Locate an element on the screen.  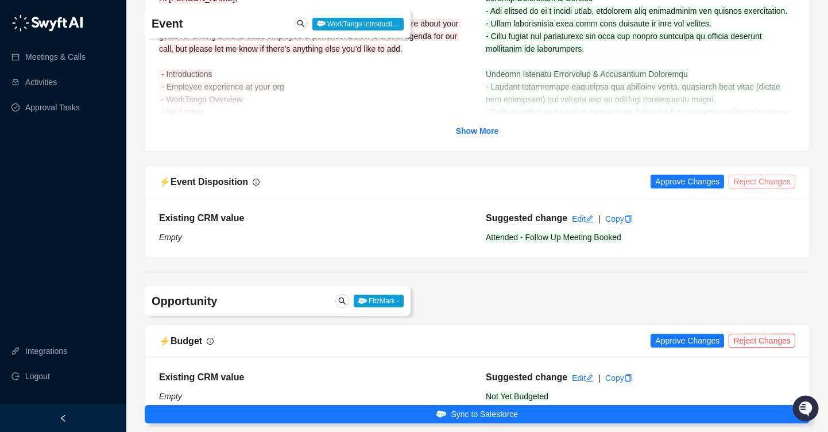
a: Meetings & Calls is located at coordinates (55, 57).